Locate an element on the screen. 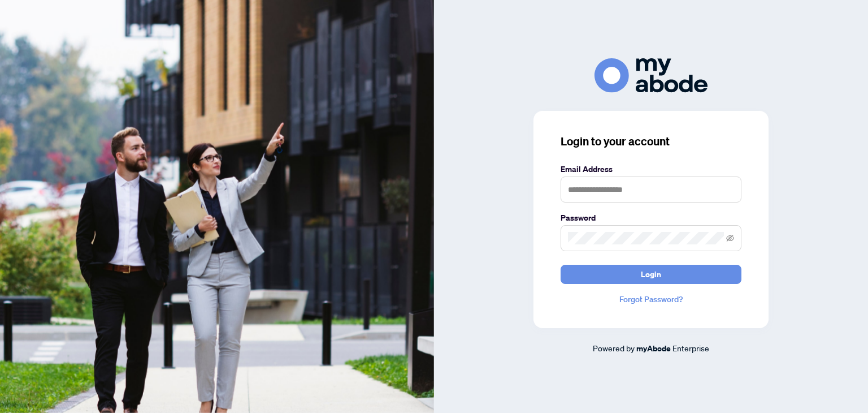 This screenshot has height=413, width=868. span: Enterprise is located at coordinates (690, 348).